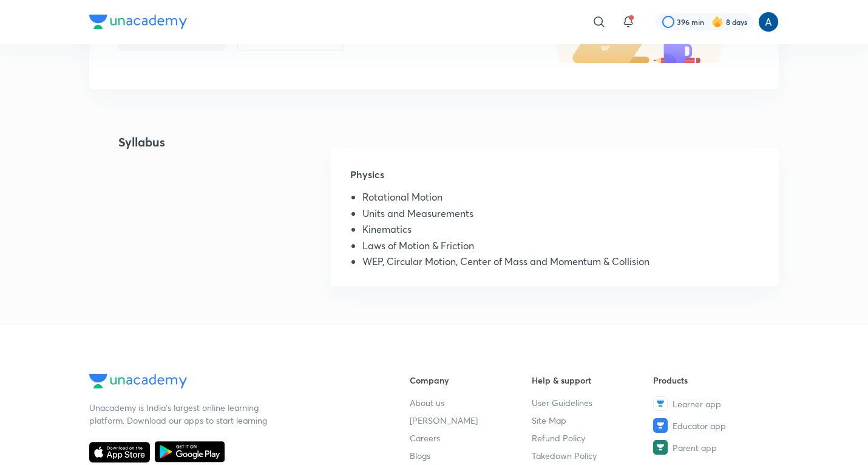 The width and height of the screenshot is (868, 465). Describe the element at coordinates (592, 380) in the screenshot. I see `h6: Help & support` at that location.